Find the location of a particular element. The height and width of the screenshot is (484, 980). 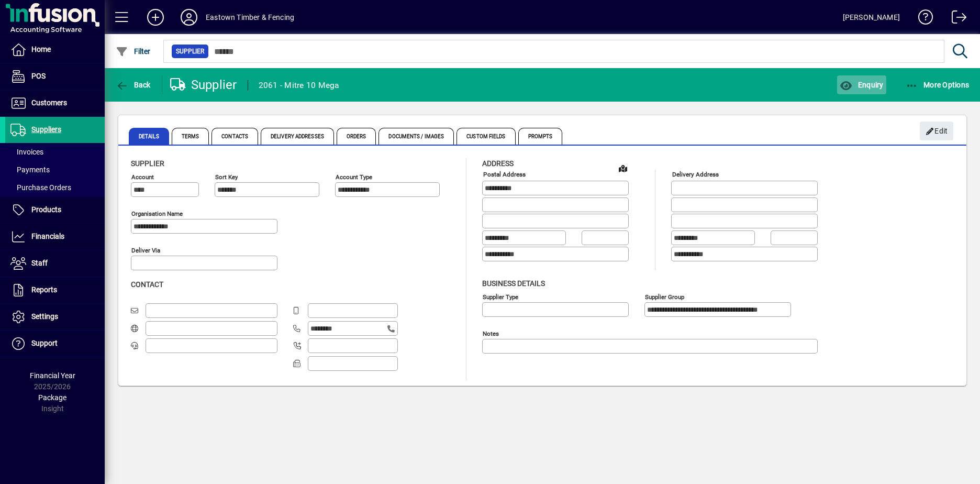

span: Documents / Images is located at coordinates (416, 136).